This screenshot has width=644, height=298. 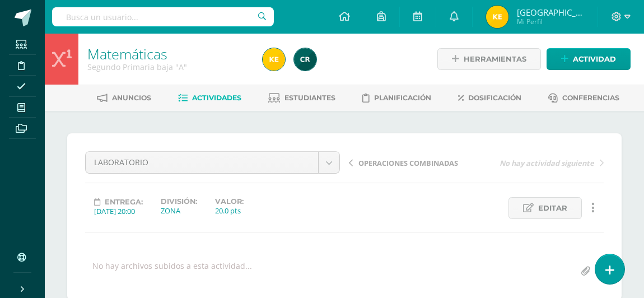 I want to click on span: No hay actividad siguiente, so click(x=547, y=163).